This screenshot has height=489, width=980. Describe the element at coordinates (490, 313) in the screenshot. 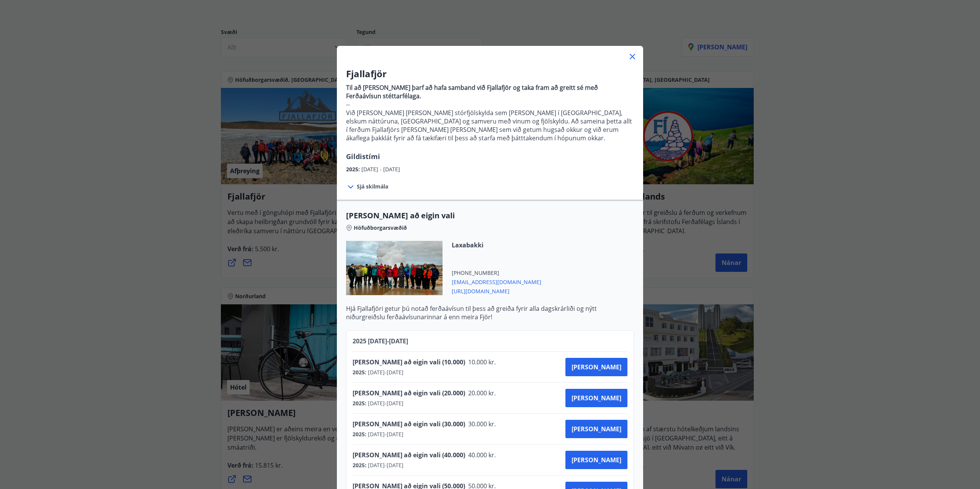

I see `p: Hjá Fjallafjöri getur þú notað ferðaávísun til þess að greiða fyrir alla dagskrárliði og nýtt nið...` at that location.